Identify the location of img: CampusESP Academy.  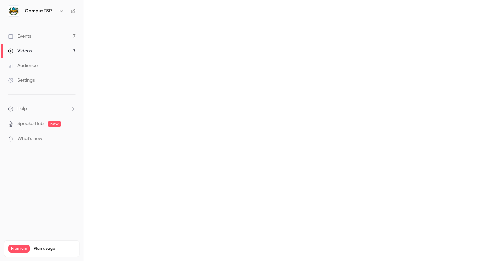
(14, 11).